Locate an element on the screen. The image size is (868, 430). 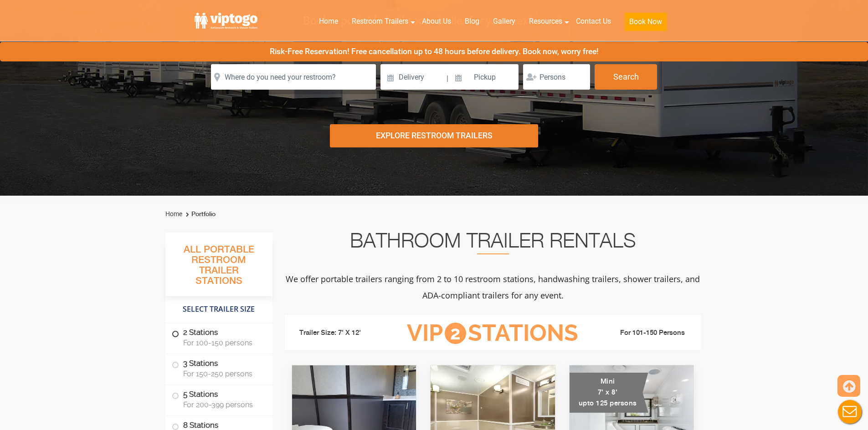
div: Explore Restroom Trailers is located at coordinates (434, 135).